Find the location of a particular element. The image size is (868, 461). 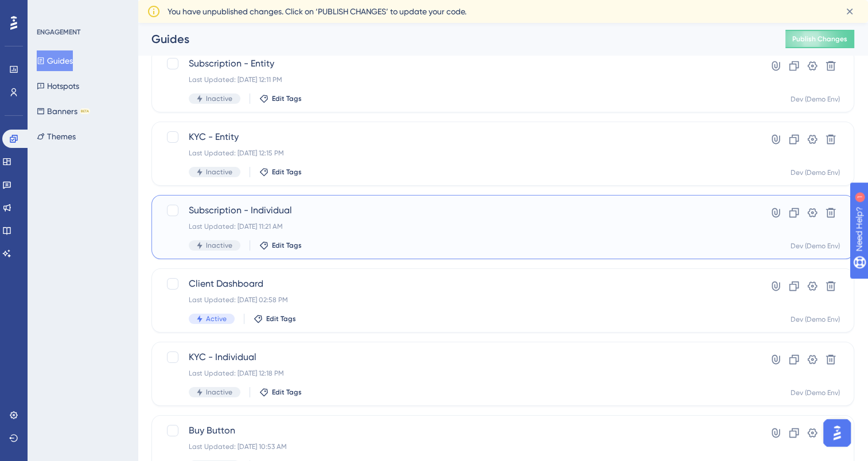

div: ENGAGEMENT is located at coordinates (58, 32).